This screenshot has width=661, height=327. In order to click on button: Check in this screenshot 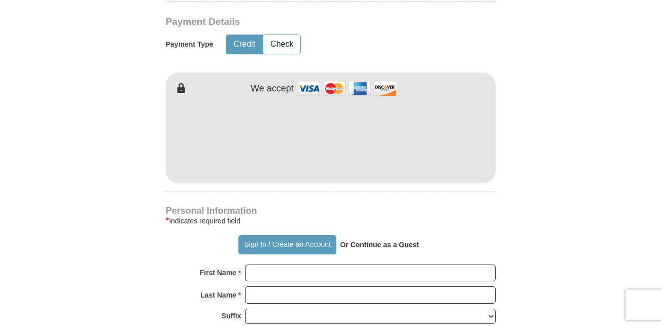, I will do `click(282, 44)`.